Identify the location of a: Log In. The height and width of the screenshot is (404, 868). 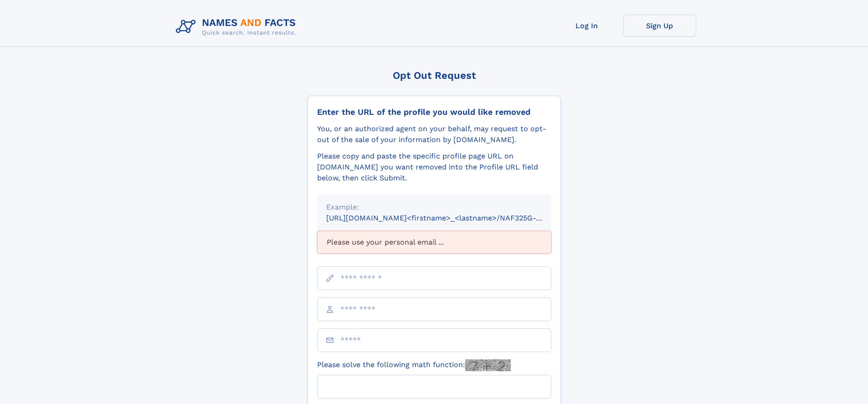
(587, 26).